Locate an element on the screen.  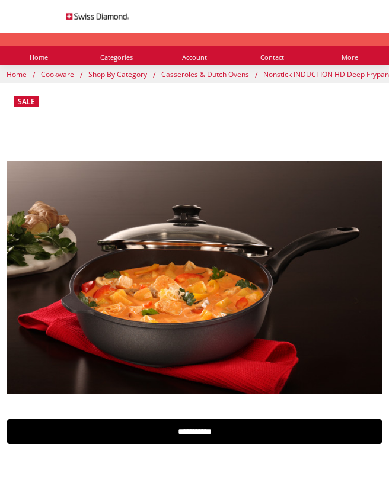
span: Cookware is located at coordinates (57, 74).